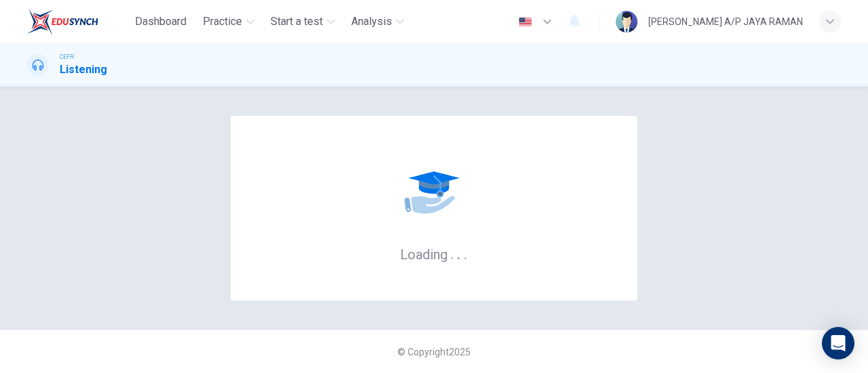  Describe the element at coordinates (83, 69) in the screenshot. I see `h1: Listening` at that location.